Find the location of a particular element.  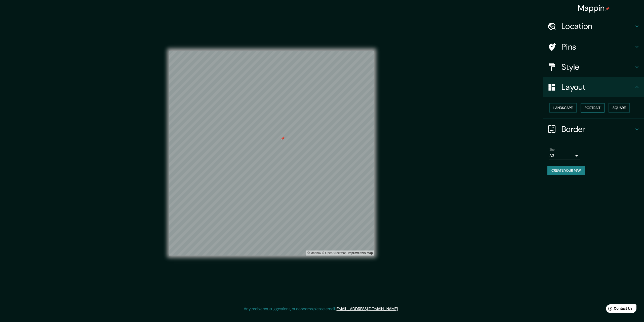

button: Create your map is located at coordinates (565, 171).